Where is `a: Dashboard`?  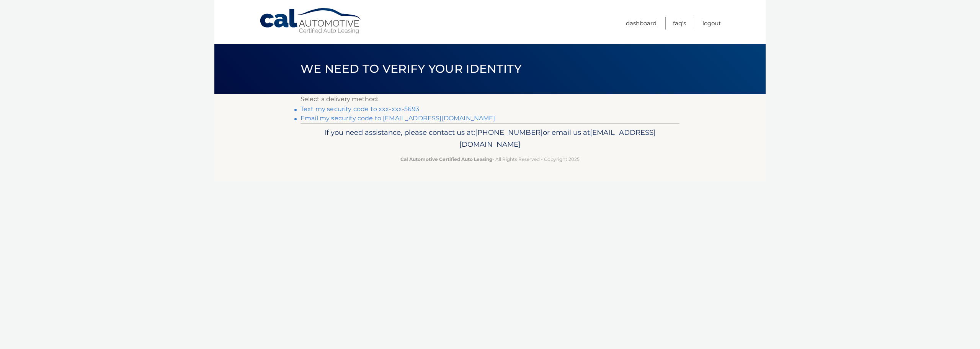
a: Dashboard is located at coordinates (641, 23).